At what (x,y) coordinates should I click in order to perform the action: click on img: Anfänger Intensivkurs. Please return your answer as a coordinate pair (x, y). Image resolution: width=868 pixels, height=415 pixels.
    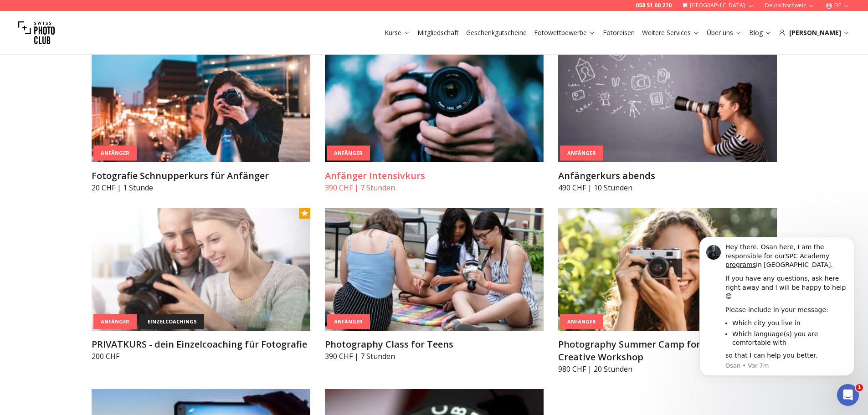
    Looking at the image, I should click on (434, 100).